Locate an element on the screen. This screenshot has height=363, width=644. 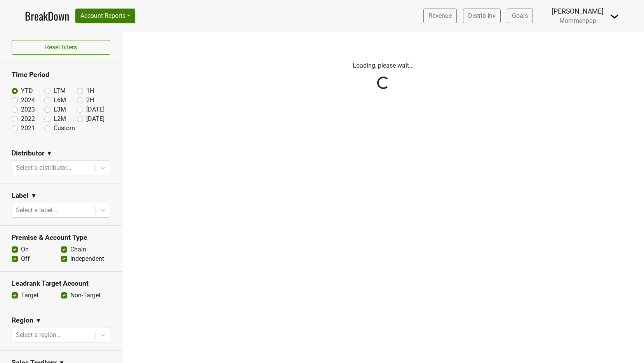
img: Dropdown Menu is located at coordinates (614, 17).